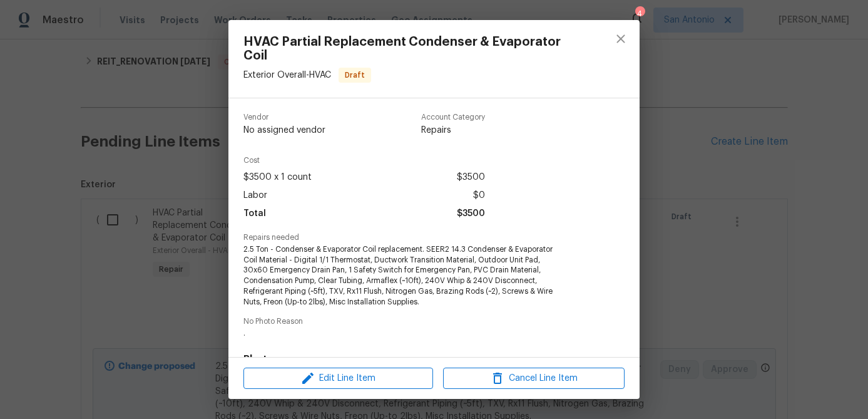 This screenshot has height=419, width=868. Describe the element at coordinates (338, 378) in the screenshot. I see `button: Edit Line Item` at that location.